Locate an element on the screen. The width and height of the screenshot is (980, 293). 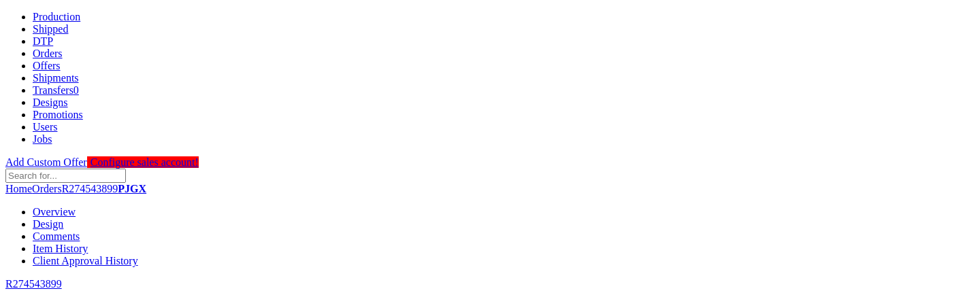
a: Promotions is located at coordinates (58, 114).